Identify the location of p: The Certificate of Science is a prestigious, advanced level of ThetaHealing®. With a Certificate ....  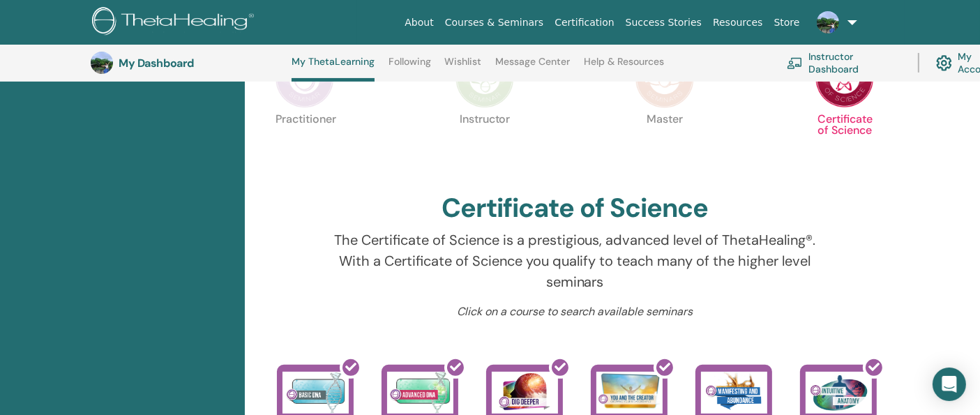
(575, 260).